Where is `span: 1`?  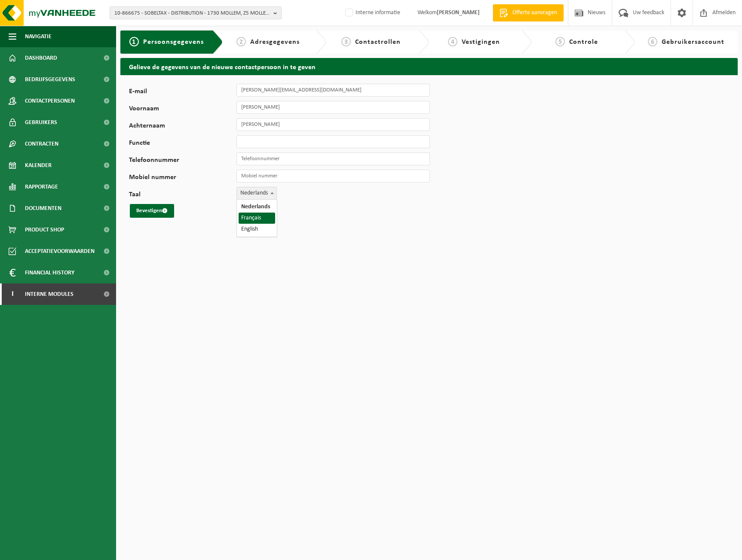 span: 1 is located at coordinates (134, 42).